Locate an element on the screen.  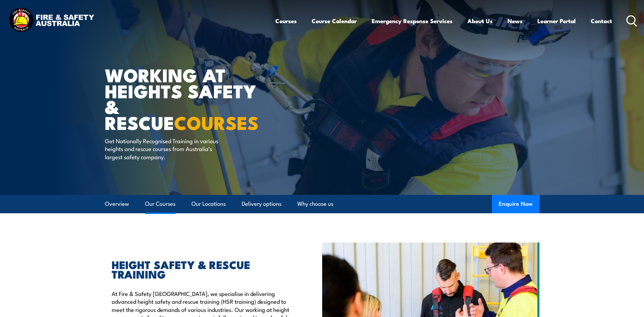
a: About Us is located at coordinates (480, 21).